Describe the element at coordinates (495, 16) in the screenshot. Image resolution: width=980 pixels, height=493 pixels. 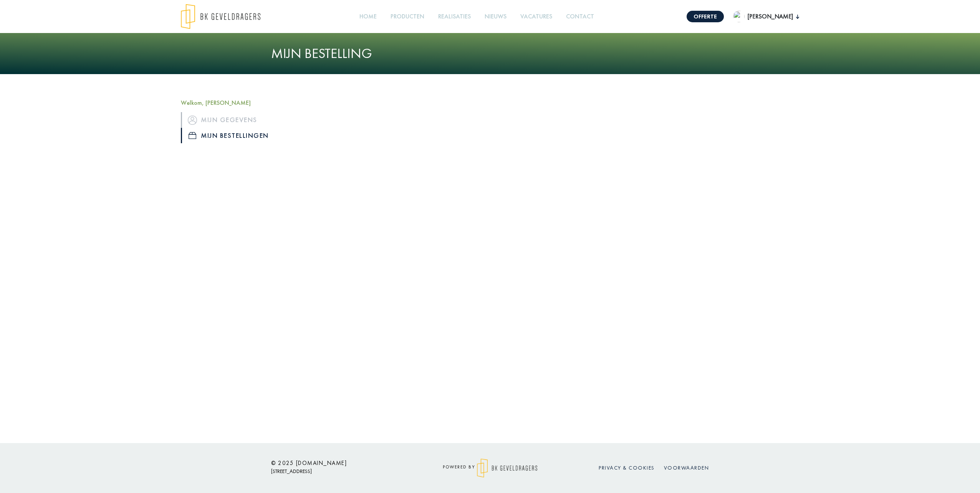
I see `a: Nieuws` at that location.